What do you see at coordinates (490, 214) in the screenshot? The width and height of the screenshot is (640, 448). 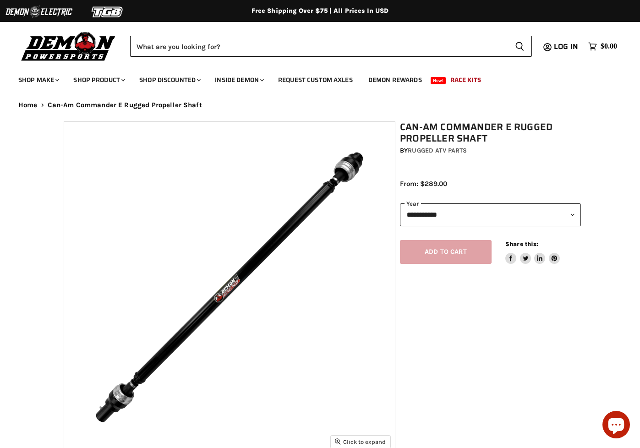 I see `select: year` at bounding box center [490, 214].